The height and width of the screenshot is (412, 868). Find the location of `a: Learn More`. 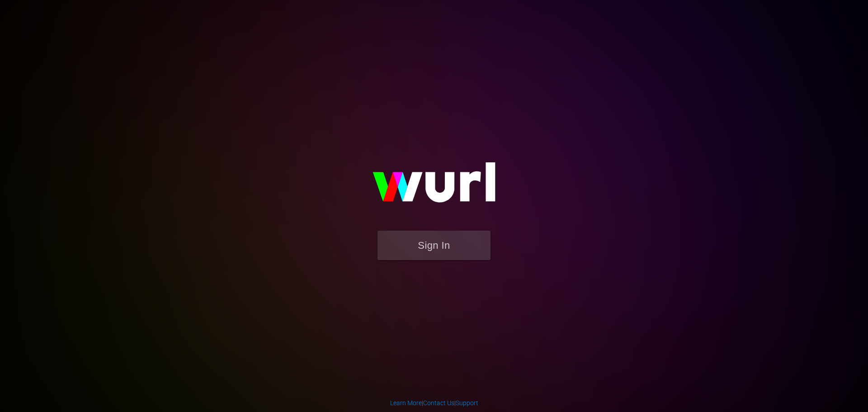

a: Learn More is located at coordinates (406, 403).